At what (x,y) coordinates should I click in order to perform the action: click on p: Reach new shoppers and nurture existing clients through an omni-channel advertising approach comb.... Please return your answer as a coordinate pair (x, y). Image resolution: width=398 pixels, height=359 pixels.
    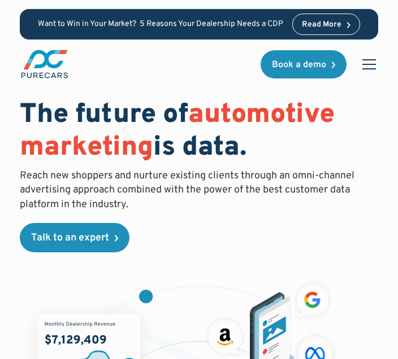
    Looking at the image, I should click on (191, 190).